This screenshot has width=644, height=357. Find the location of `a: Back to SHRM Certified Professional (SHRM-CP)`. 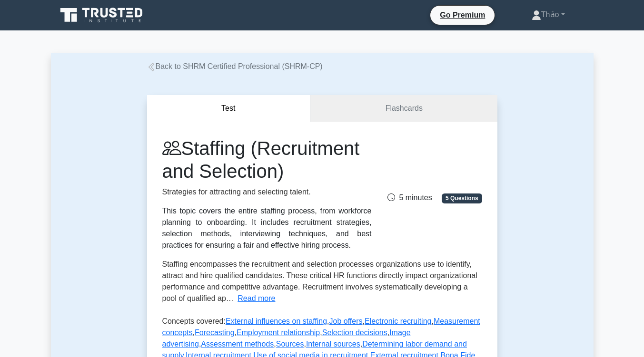

a: Back to SHRM Certified Professional (SHRM-CP) is located at coordinates (235, 66).